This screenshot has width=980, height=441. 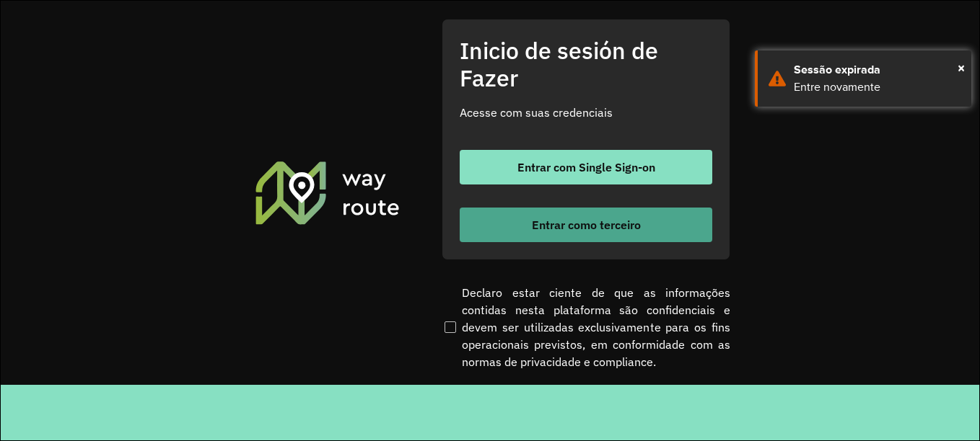 I want to click on p: Acesse com suas credenciais, so click(x=586, y=112).